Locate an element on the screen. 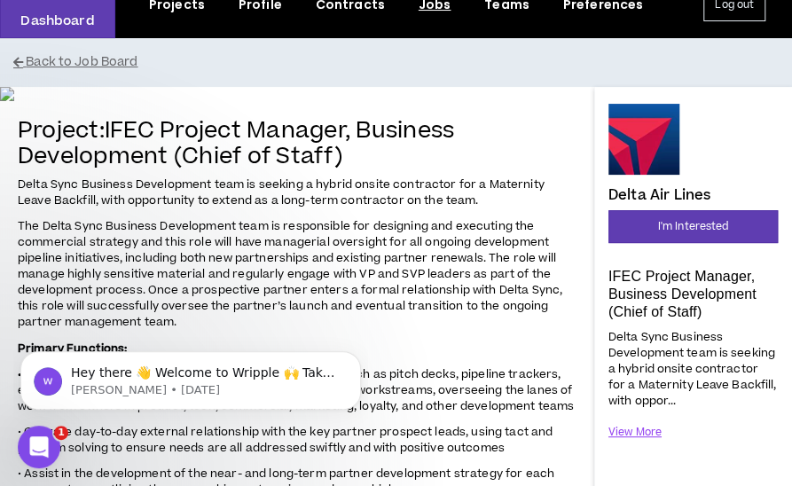  p: Message from Morgan, sent 19w ago is located at coordinates (192, 76).